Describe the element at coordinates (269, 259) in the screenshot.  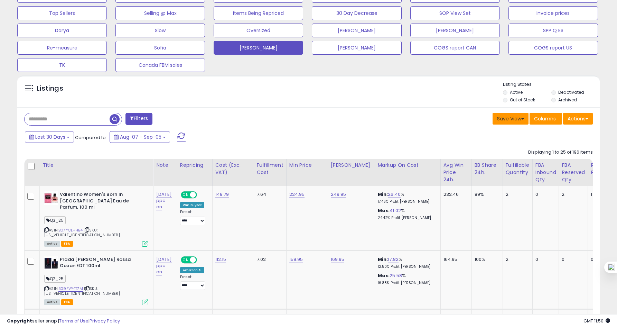
I see `div: 7.02` at that location.